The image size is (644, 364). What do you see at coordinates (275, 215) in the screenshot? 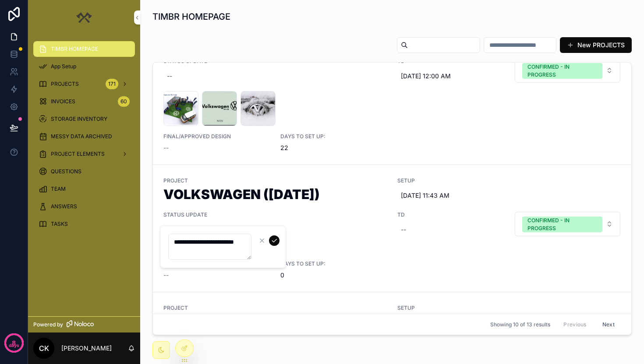
I see `span: STATUS UPDATE` at bounding box center [275, 215].